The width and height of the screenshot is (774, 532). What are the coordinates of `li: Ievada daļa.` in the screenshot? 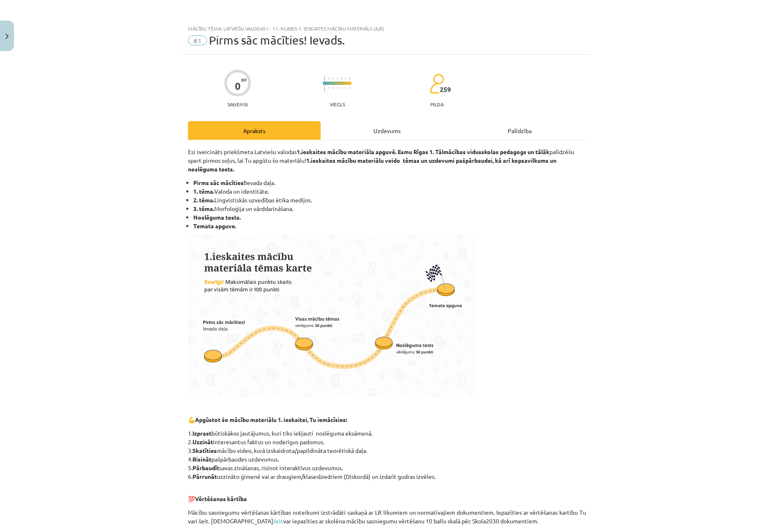 It's located at (389, 183).